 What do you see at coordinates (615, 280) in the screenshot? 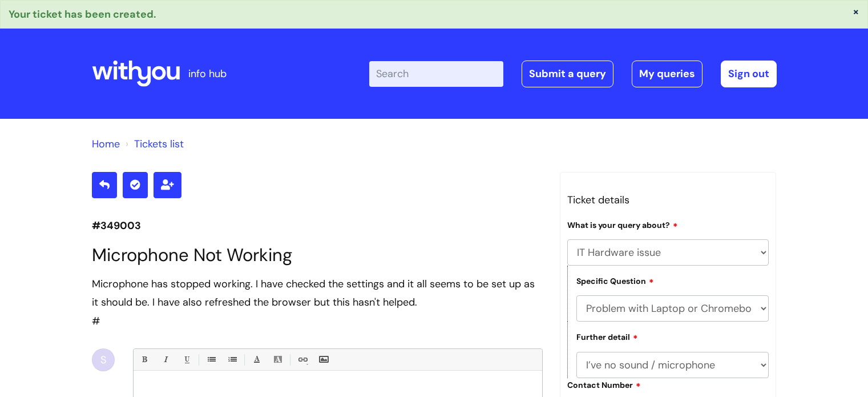
I see `label: Specific Question` at bounding box center [615, 280].